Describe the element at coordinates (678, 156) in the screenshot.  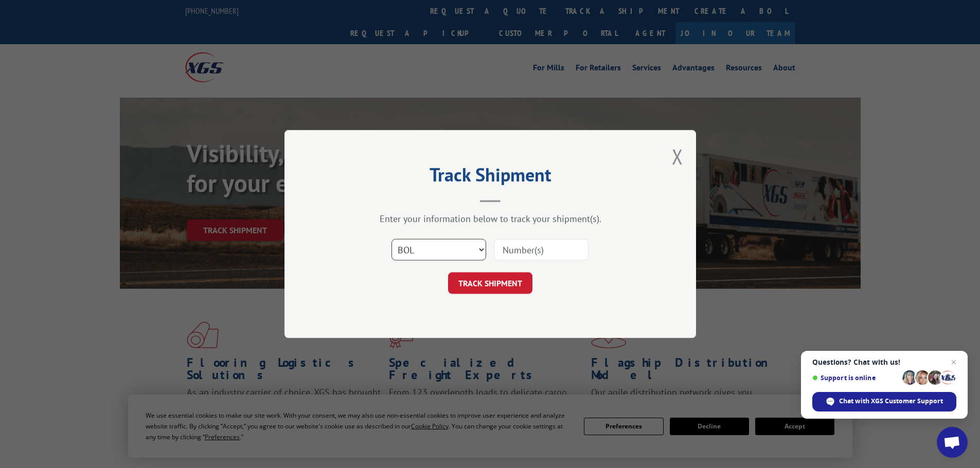
I see `button: Close modal` at that location.